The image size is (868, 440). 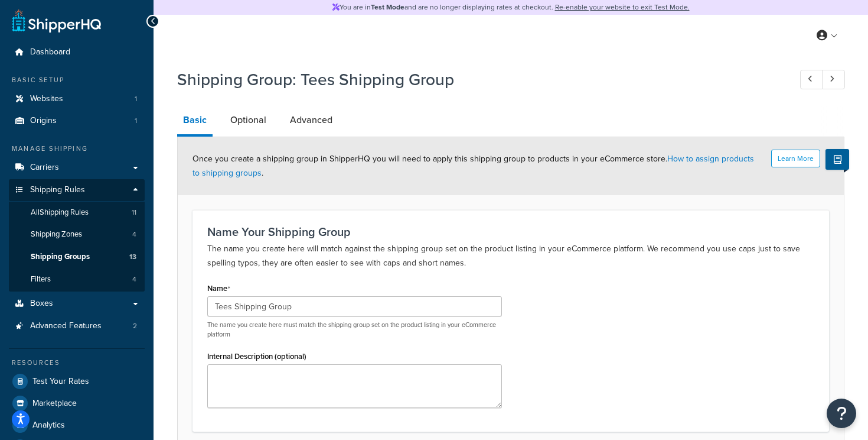 What do you see at coordinates (77, 257) in the screenshot?
I see `a: Shipping Groups13` at bounding box center [77, 257].